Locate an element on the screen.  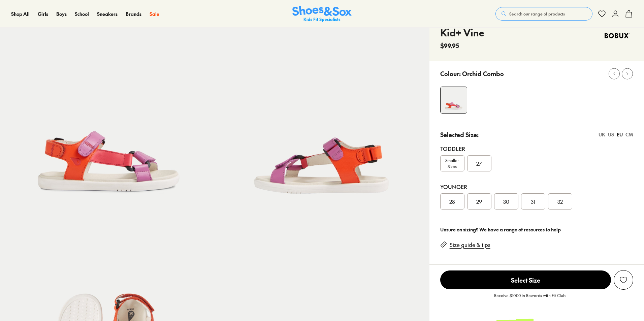
span: Sneakers is located at coordinates (107, 14).